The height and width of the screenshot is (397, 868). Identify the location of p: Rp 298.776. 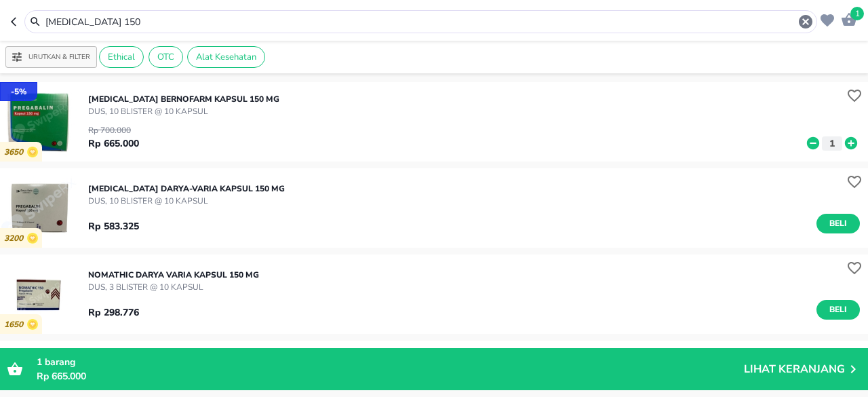
(113, 312).